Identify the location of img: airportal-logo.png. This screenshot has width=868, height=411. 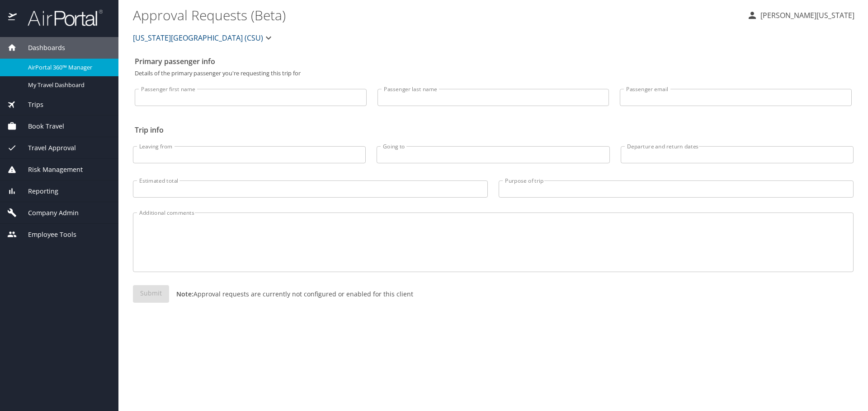
(60, 18).